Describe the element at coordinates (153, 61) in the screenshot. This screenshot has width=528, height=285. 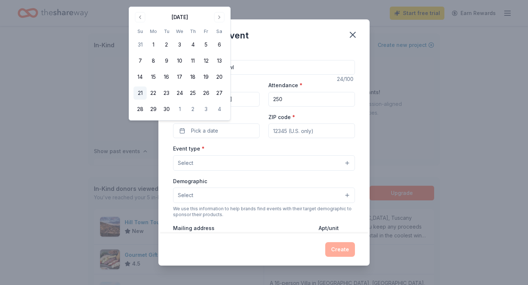
I see `button: 8` at that location.